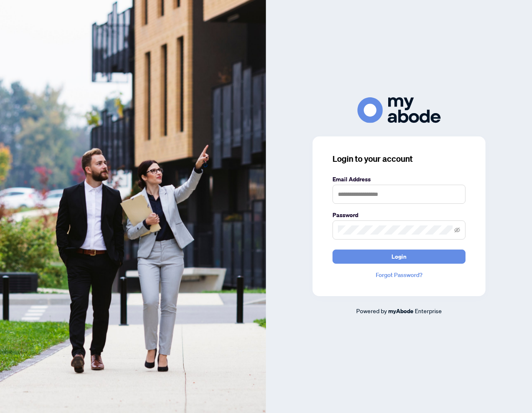  What do you see at coordinates (399, 110) in the screenshot?
I see `img: ma-logo` at bounding box center [399, 110].